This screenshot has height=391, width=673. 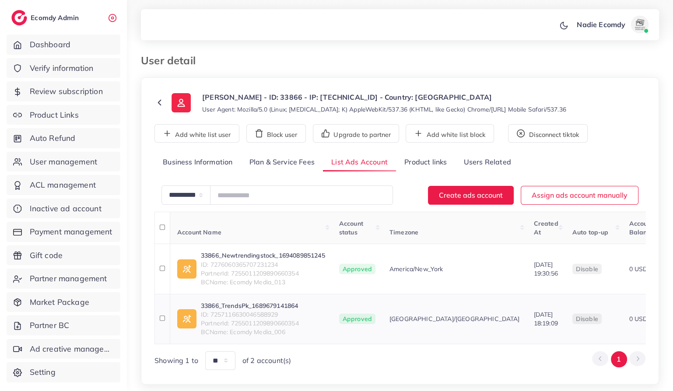 I want to click on span: ACL management, so click(x=63, y=185).